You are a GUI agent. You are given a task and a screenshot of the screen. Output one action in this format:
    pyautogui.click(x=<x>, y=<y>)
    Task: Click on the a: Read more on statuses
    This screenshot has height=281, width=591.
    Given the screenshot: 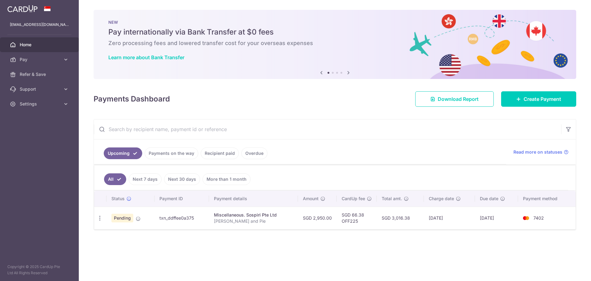 What is the action you would take?
    pyautogui.click(x=541, y=152)
    